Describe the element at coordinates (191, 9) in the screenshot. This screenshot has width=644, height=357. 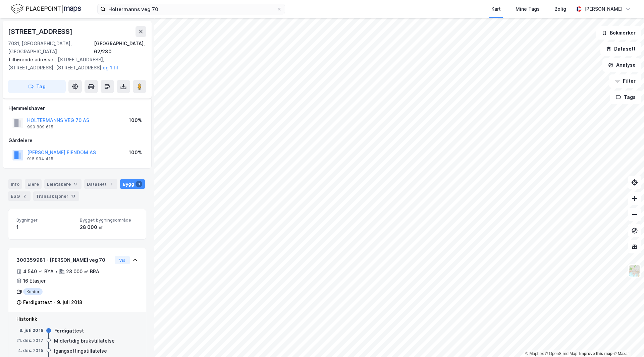
I see `input: Søk på adresse, matrikkel, gårdeiere, leietakere eller personer` at that location.